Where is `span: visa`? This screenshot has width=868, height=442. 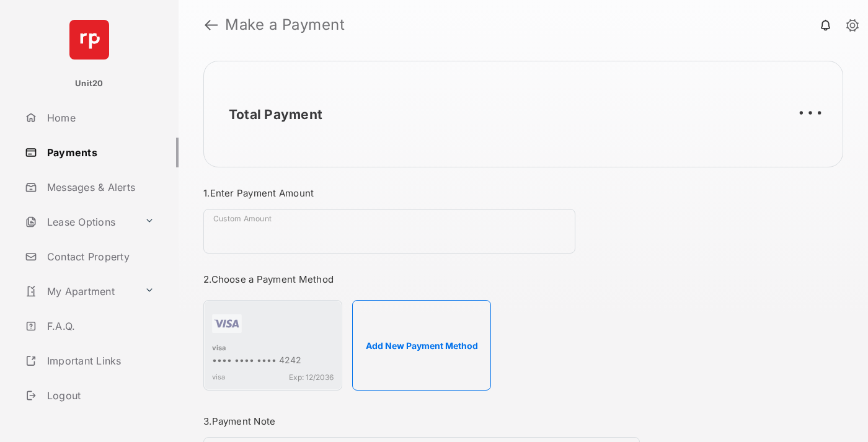 span: visa is located at coordinates (219, 376).